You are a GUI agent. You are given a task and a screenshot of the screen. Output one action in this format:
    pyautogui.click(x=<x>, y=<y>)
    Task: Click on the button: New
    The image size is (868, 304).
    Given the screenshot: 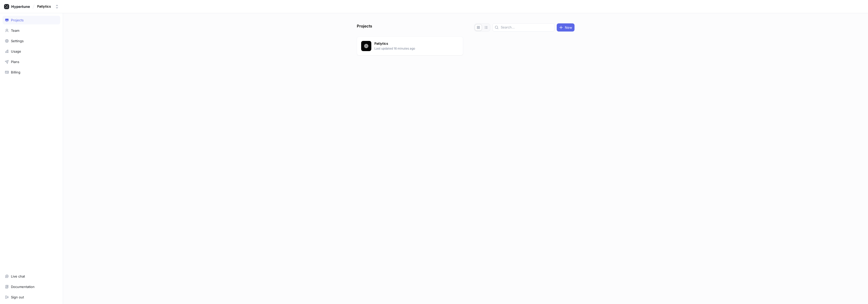 What is the action you would take?
    pyautogui.click(x=566, y=27)
    